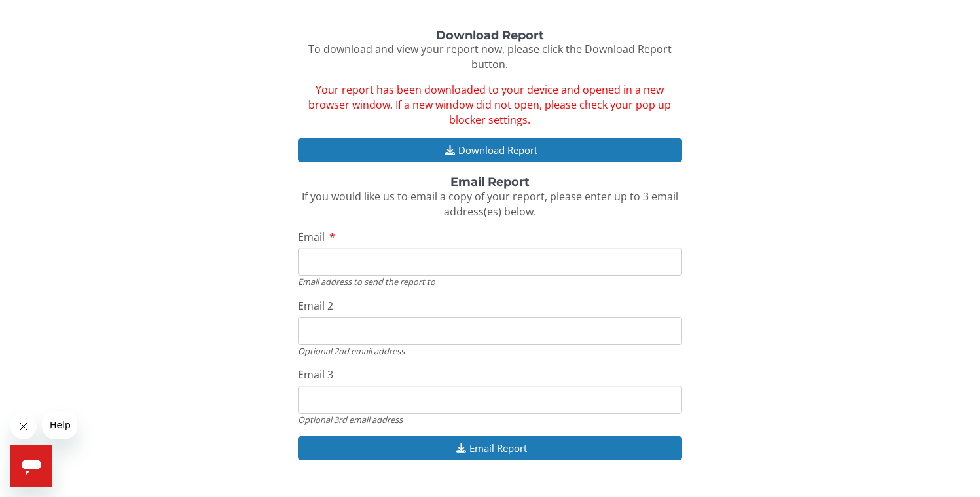 This screenshot has height=497, width=980. Describe the element at coordinates (18, 15) in the screenshot. I see `span: Help` at that location.